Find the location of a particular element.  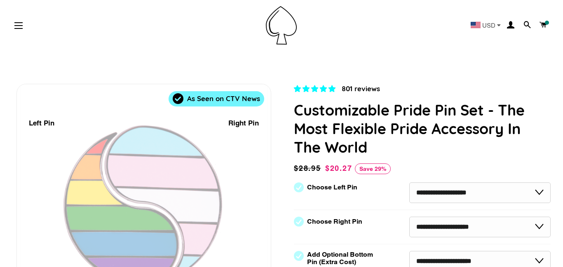

label: Choose Left Pin is located at coordinates (332, 187).